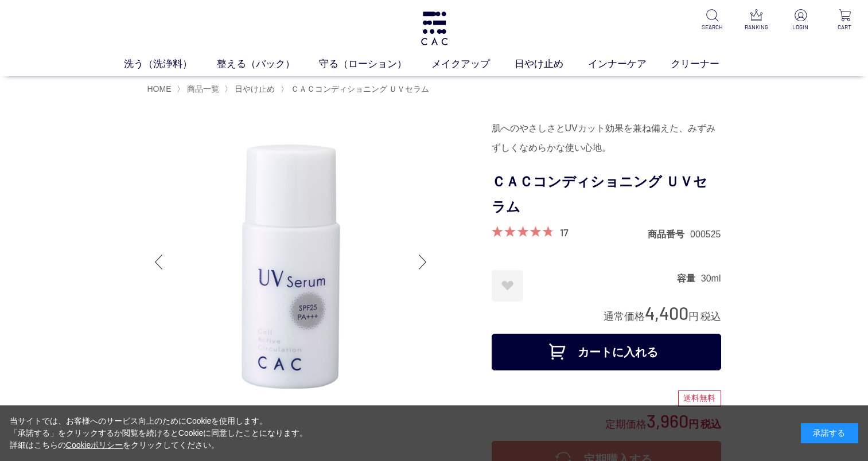 The height and width of the screenshot is (461, 868). Describe the element at coordinates (375, 64) in the screenshot. I see `a: 守る（ローション）` at that location.